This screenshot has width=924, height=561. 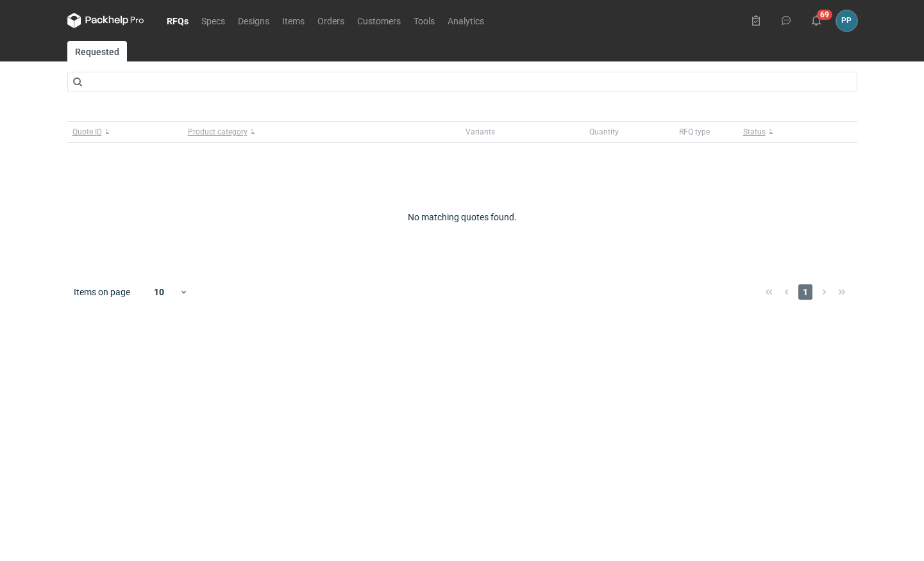 What do you see at coordinates (424, 20) in the screenshot?
I see `a: Tools` at bounding box center [424, 20].